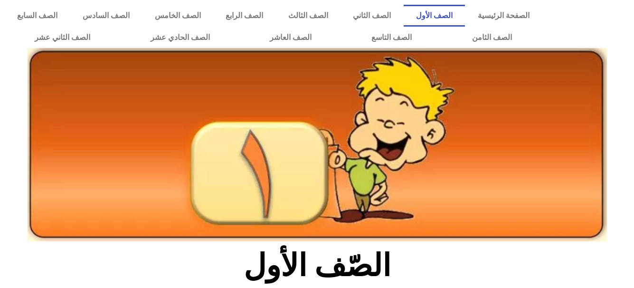 Image resolution: width=634 pixels, height=288 pixels. What do you see at coordinates (503, 16) in the screenshot?
I see `a: الصفحة الرئيسية` at bounding box center [503, 16].